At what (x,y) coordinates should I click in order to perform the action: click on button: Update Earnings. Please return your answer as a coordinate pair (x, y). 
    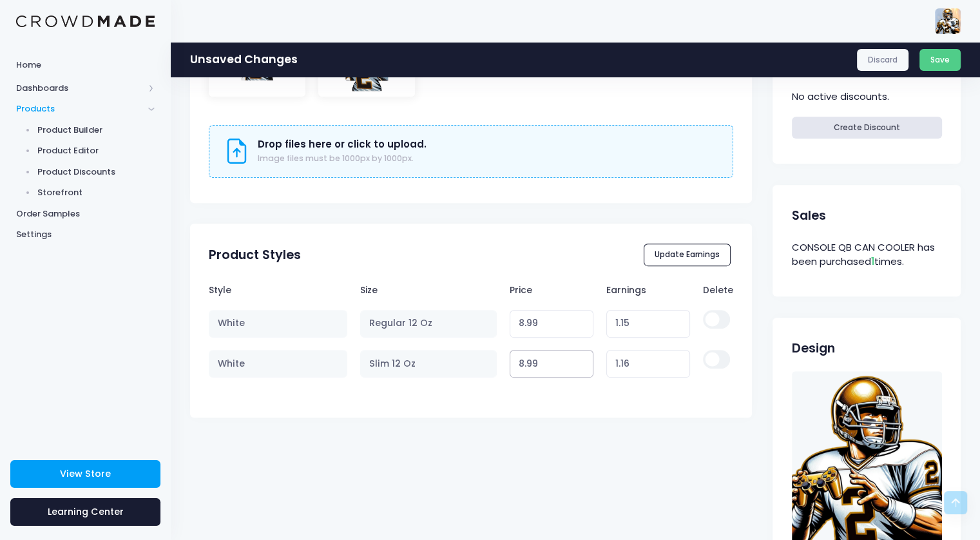
    Looking at the image, I should click on (687, 254).